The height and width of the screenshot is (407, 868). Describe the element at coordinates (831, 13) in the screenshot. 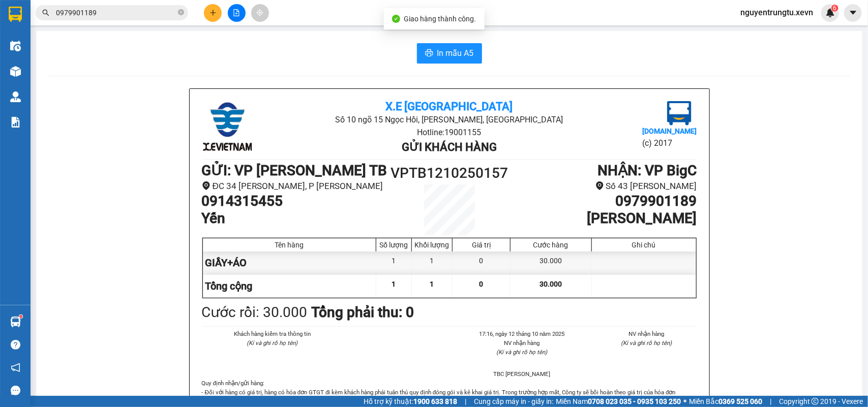

I see `img: icon-new-feature` at that location.